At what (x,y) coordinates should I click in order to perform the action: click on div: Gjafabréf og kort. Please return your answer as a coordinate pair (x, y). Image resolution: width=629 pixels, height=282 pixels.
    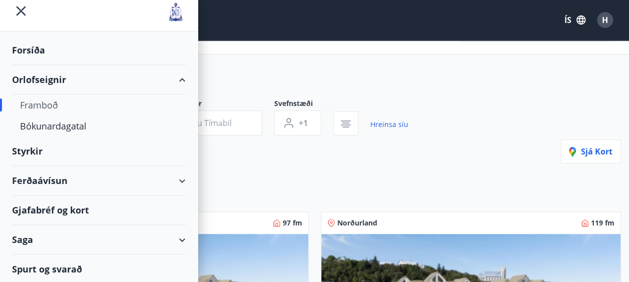
    Looking at the image, I should click on (99, 210).